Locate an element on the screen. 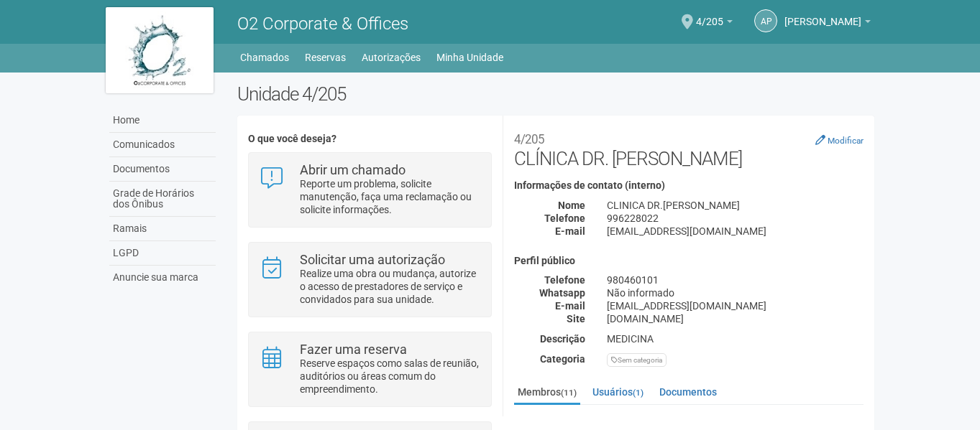 This screenshot has height=430, width=980. strong: Abrir um chamado is located at coordinates (352, 169).